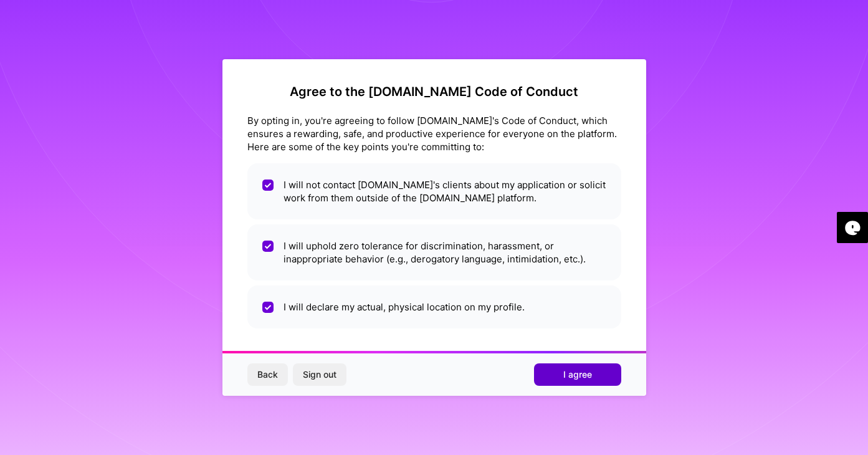  Describe the element at coordinates (267, 374) in the screenshot. I see `button: Back` at that location.